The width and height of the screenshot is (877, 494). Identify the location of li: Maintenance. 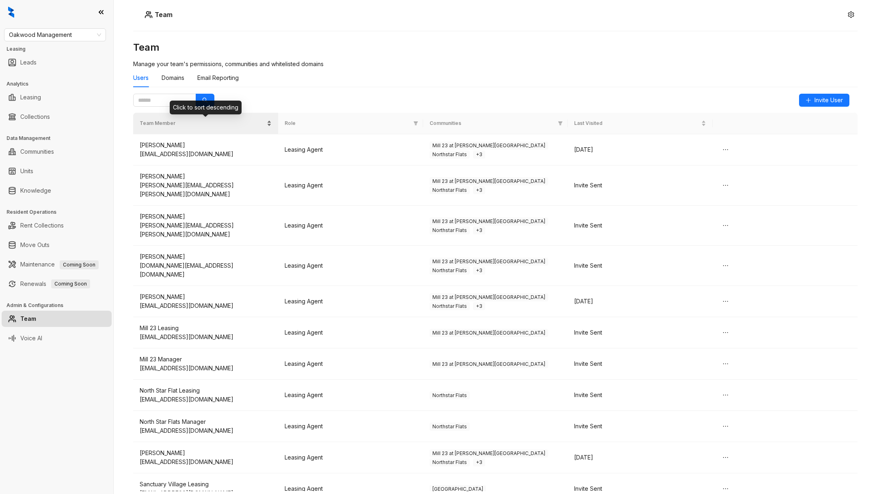
(56, 265).